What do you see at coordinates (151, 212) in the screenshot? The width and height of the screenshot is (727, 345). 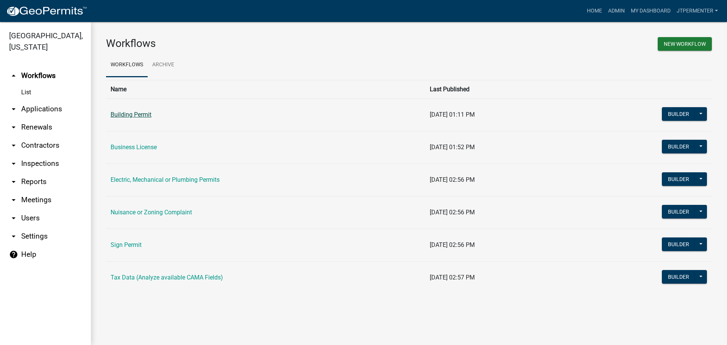 I see `a: Nuisance or Zoning Complaint` at bounding box center [151, 212].